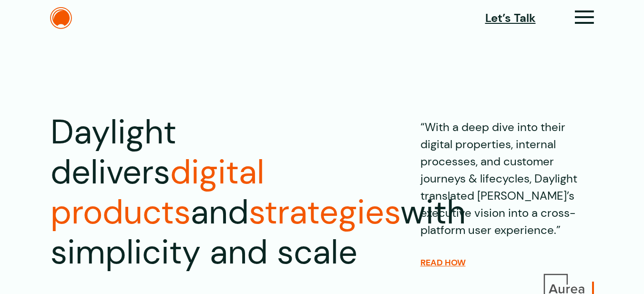 This screenshot has height=294, width=644. What do you see at coordinates (324, 212) in the screenshot?
I see `span: strategies` at bounding box center [324, 212].